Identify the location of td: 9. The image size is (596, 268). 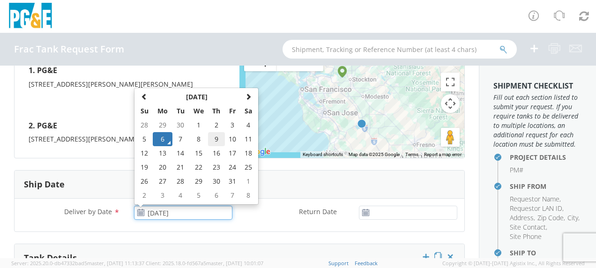
(216, 139).